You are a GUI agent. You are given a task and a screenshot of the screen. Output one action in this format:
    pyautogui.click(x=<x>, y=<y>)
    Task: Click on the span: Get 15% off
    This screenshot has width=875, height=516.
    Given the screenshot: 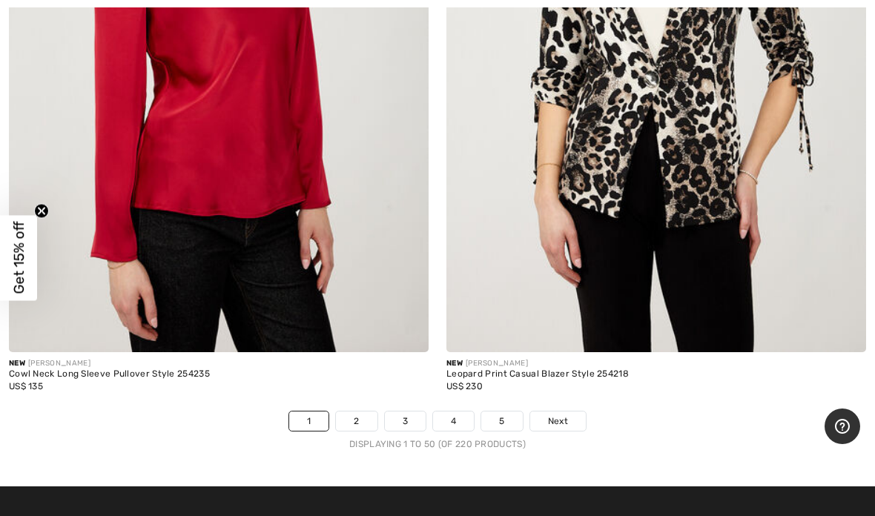 What is the action you would take?
    pyautogui.click(x=19, y=258)
    